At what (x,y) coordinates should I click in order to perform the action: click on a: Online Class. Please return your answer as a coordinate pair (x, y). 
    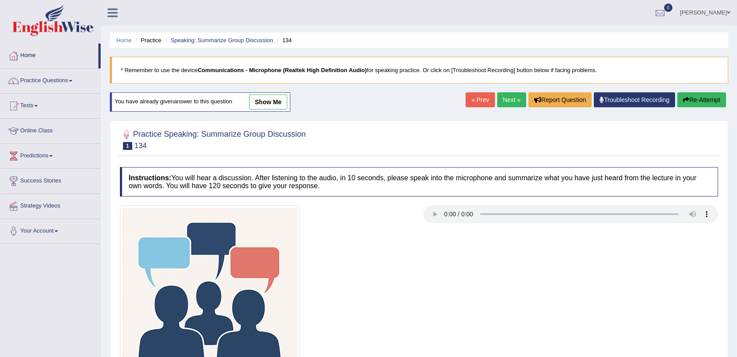
    Looking at the image, I should click on (51, 130).